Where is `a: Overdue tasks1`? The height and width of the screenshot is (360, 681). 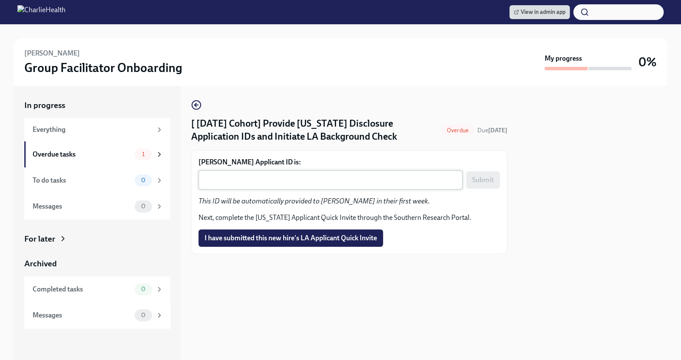
a: Overdue tasks1 is located at coordinates (97, 155).